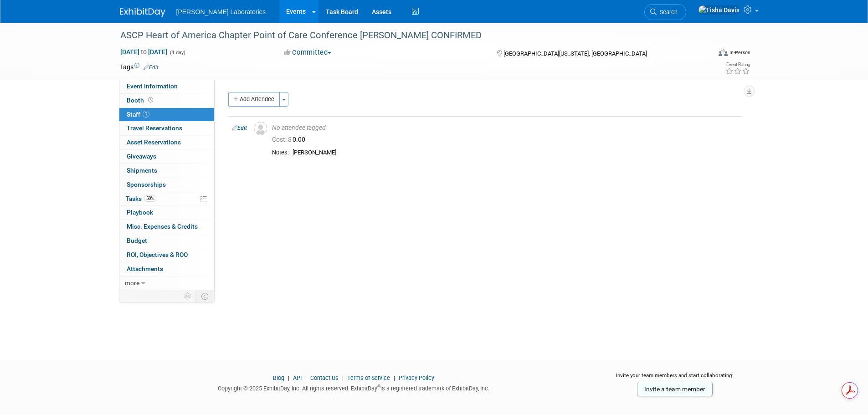 The width and height of the screenshot is (868, 415). What do you see at coordinates (141, 199) in the screenshot?
I see `span: Tasks` at bounding box center [141, 199].